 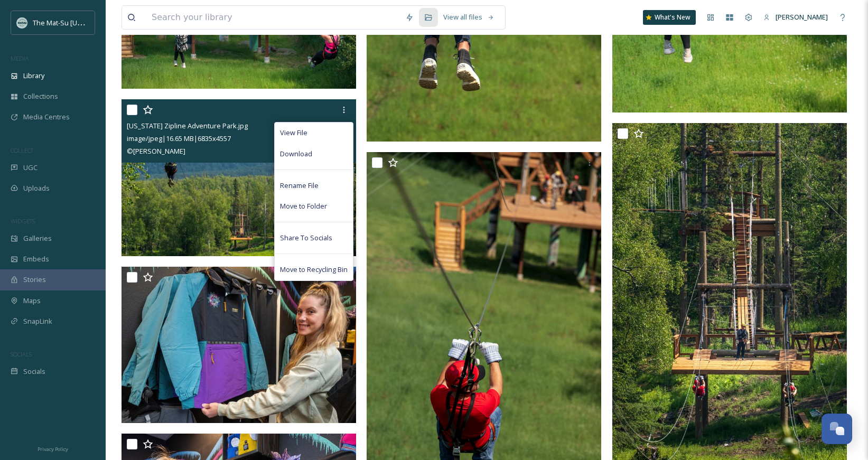 What do you see at coordinates (837, 429) in the screenshot?
I see `button: Open Chat` at bounding box center [837, 429].